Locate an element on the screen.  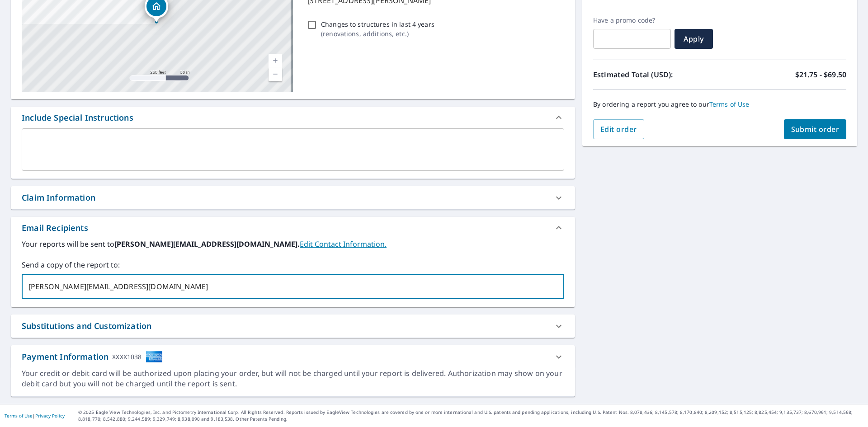
div: Payment InformationXXXX1038cardImage is located at coordinates (293, 357).